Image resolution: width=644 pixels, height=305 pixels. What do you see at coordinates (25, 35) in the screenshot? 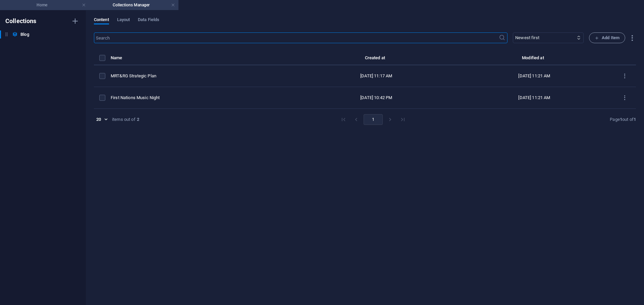
I see `h6: Blog` at bounding box center [25, 35].